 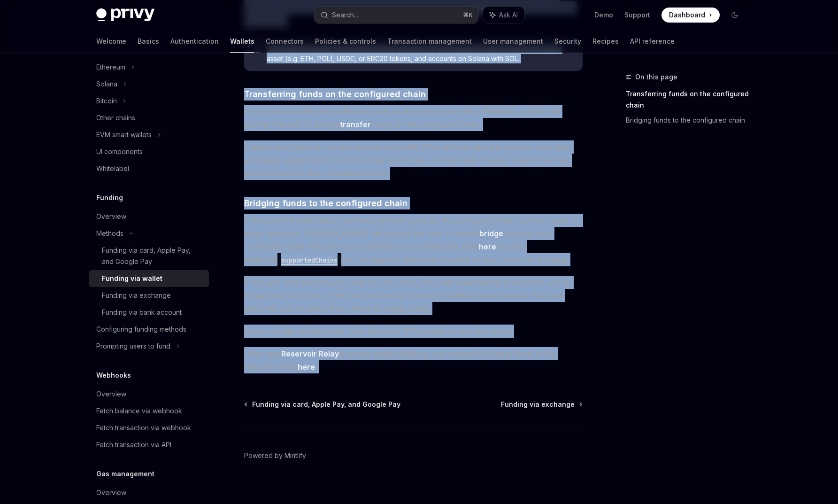 I want to click on div: Methods, so click(x=110, y=233).